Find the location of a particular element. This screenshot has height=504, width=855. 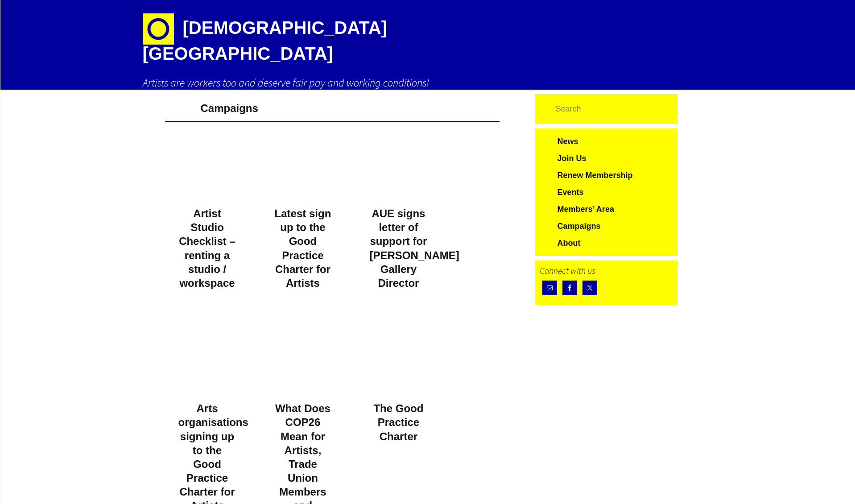

a: Artist Studio Checklist – renting a studio / workspace is located at coordinates (207, 248).